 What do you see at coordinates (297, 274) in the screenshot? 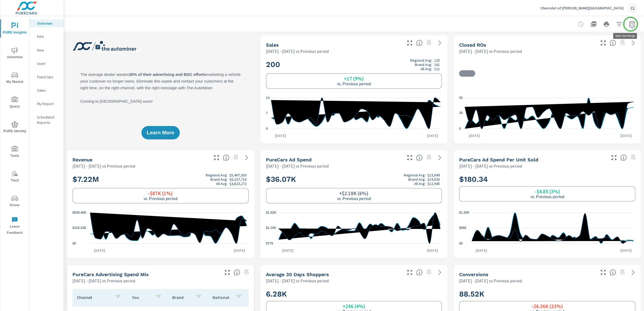
I see `h5: Average 30 Days Shoppers` at bounding box center [297, 274].